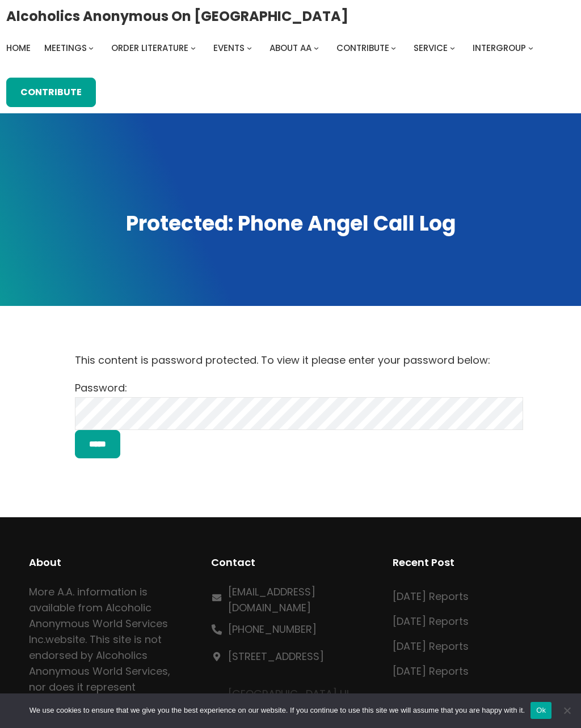 Image resolution: width=581 pixels, height=728 pixels. Describe the element at coordinates (316, 48) in the screenshot. I see `button: About AA submenu` at that location.